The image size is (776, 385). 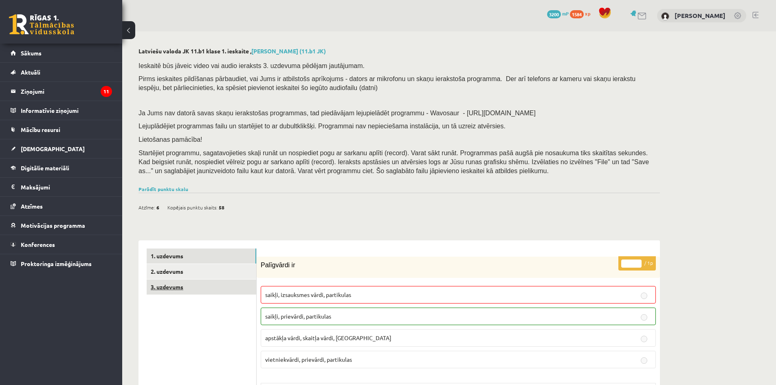 What do you see at coordinates (644, 317) in the screenshot?
I see `input: saikļi, prievārdi, partikulas` at bounding box center [644, 317].